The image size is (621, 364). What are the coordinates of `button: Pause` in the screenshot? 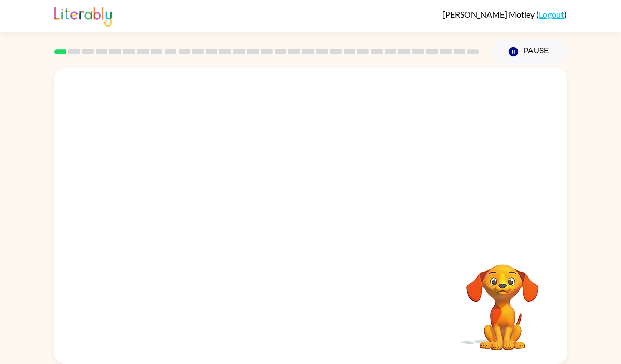 It's located at (529, 52).